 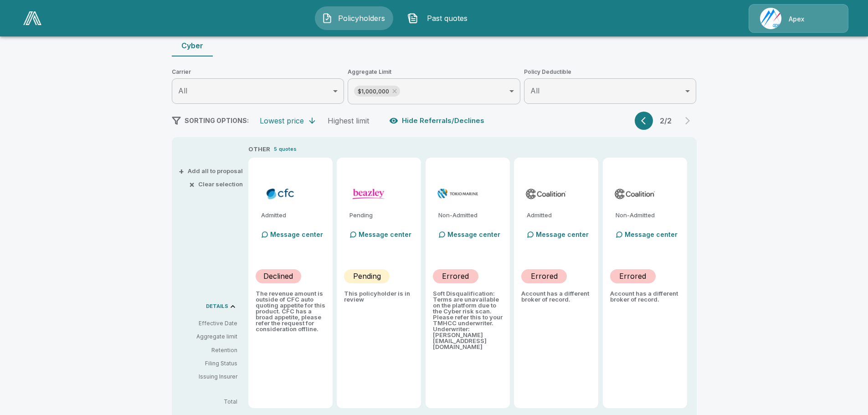 What do you see at coordinates (33, 18) in the screenshot?
I see `img: AA Logo` at bounding box center [33, 18].